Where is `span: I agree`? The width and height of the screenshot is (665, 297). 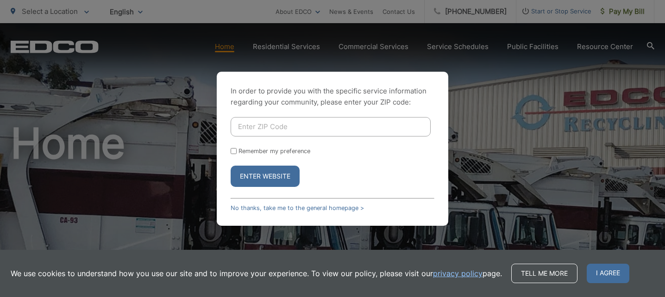 span: I agree is located at coordinates (608, 274).